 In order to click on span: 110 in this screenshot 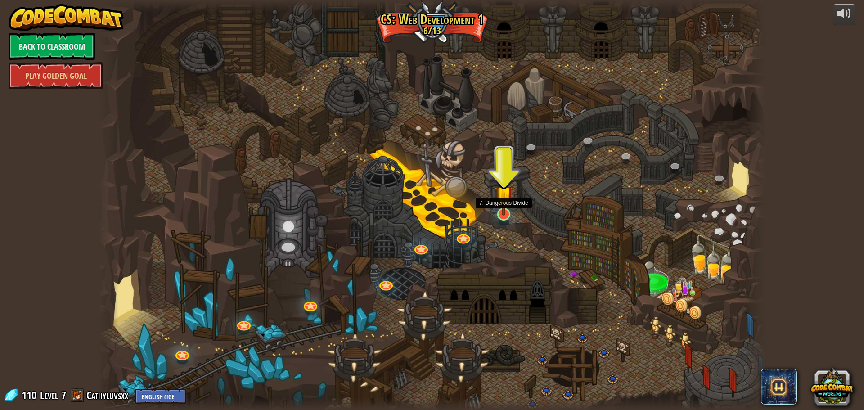, I will do `click(30, 395)`.